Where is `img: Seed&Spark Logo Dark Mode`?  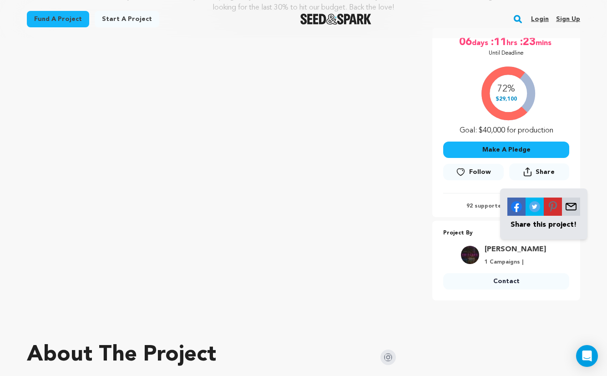 img: Seed&Spark Logo Dark Mode is located at coordinates (336, 19).